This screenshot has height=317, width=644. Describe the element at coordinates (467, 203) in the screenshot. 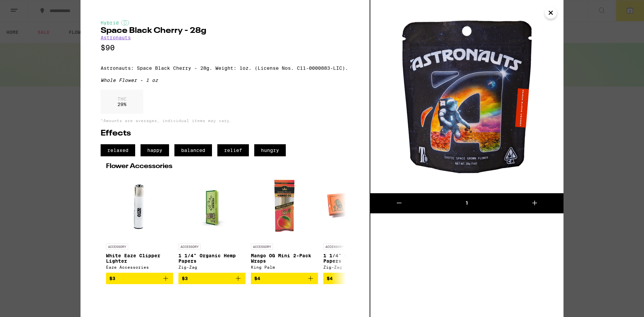

I see `div: 1` at that location.